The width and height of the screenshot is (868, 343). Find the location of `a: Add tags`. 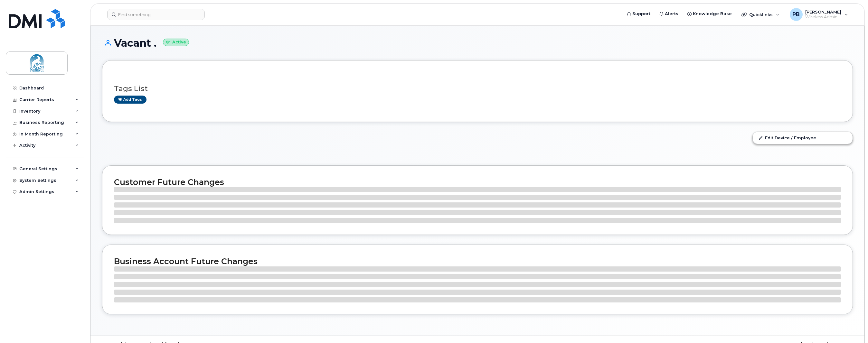

a: Add tags is located at coordinates (130, 99).